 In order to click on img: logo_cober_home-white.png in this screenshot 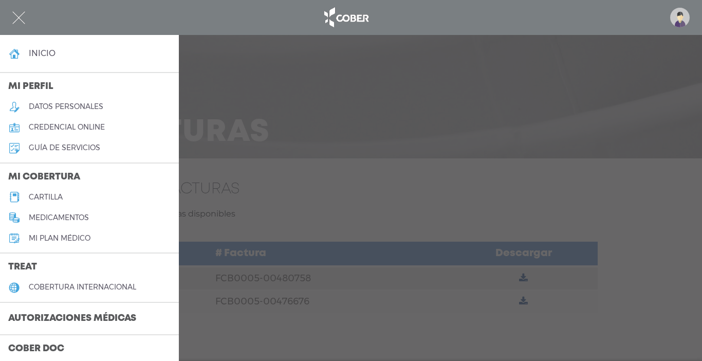, I will do `click(346, 17)`.